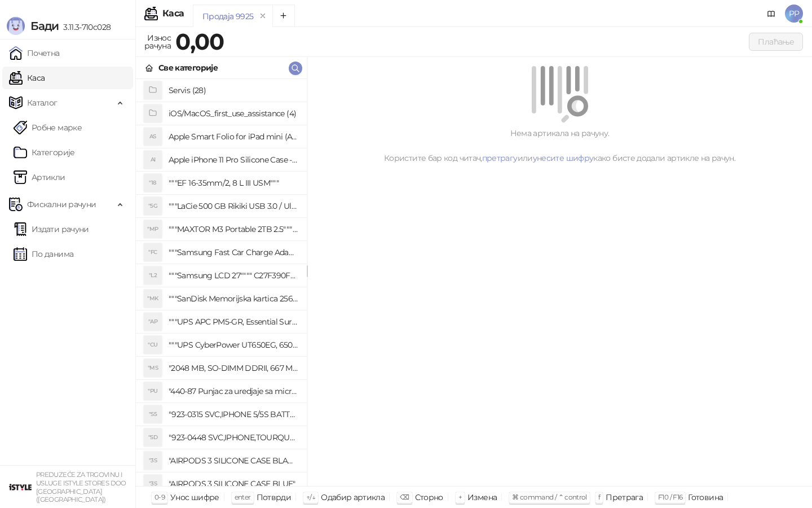  I want to click on img: Logo, so click(16, 26).